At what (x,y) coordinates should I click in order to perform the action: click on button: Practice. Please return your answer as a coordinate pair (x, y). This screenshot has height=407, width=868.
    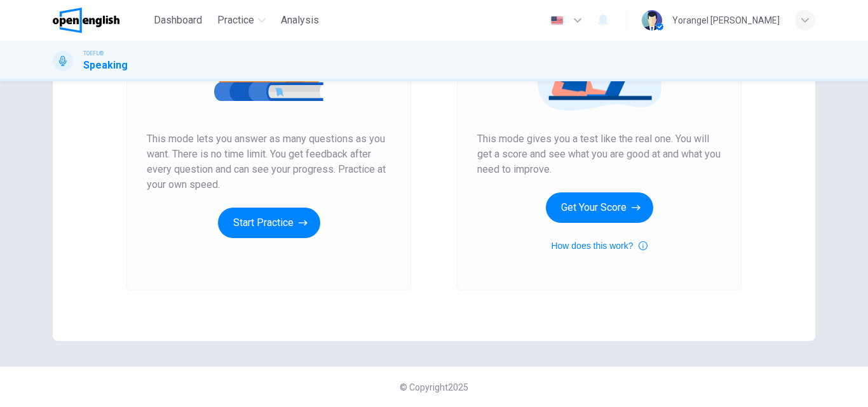
    Looking at the image, I should click on (242, 21).